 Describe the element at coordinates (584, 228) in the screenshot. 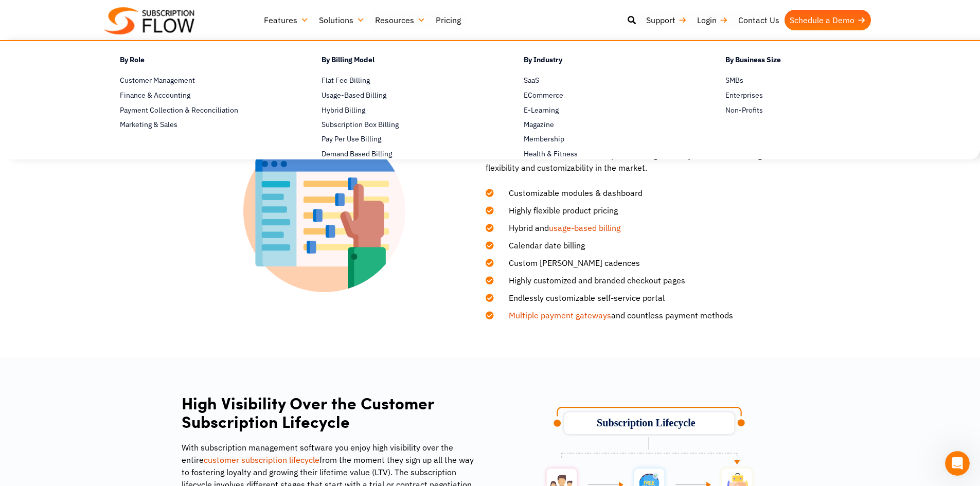

I see `a: usage-based billing` at that location.